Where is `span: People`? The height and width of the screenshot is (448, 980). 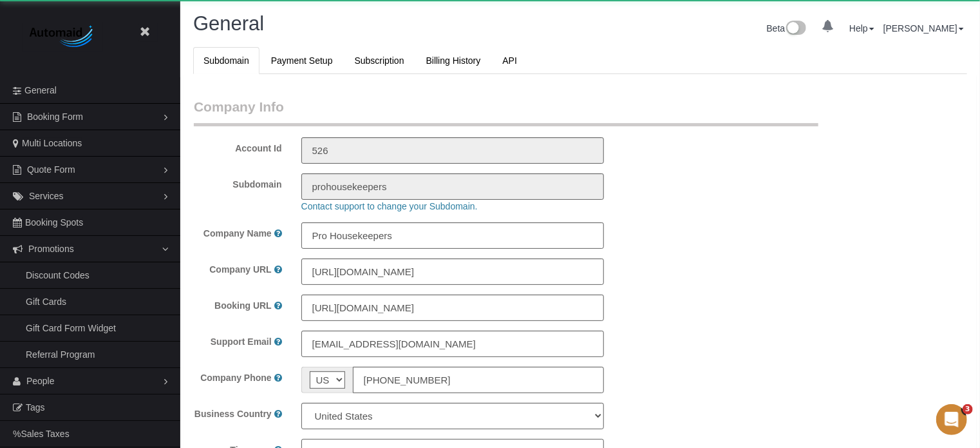 span: People is located at coordinates (41, 381).